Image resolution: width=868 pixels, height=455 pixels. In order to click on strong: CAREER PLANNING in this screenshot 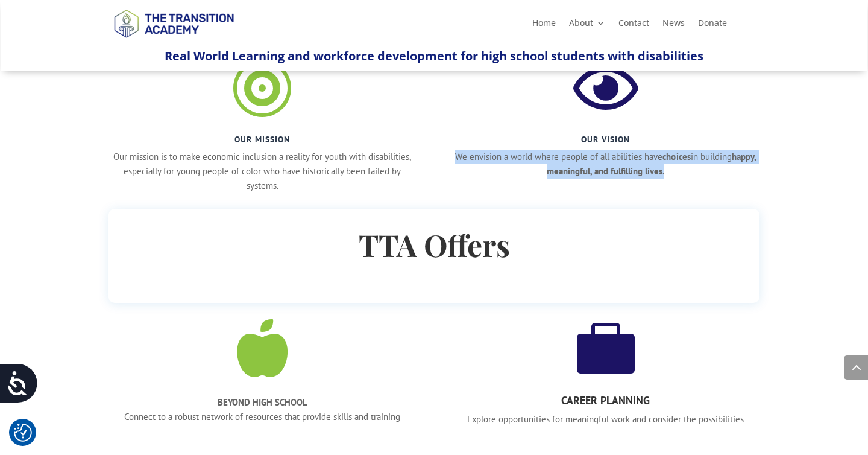, I will do `click(606, 400)`.